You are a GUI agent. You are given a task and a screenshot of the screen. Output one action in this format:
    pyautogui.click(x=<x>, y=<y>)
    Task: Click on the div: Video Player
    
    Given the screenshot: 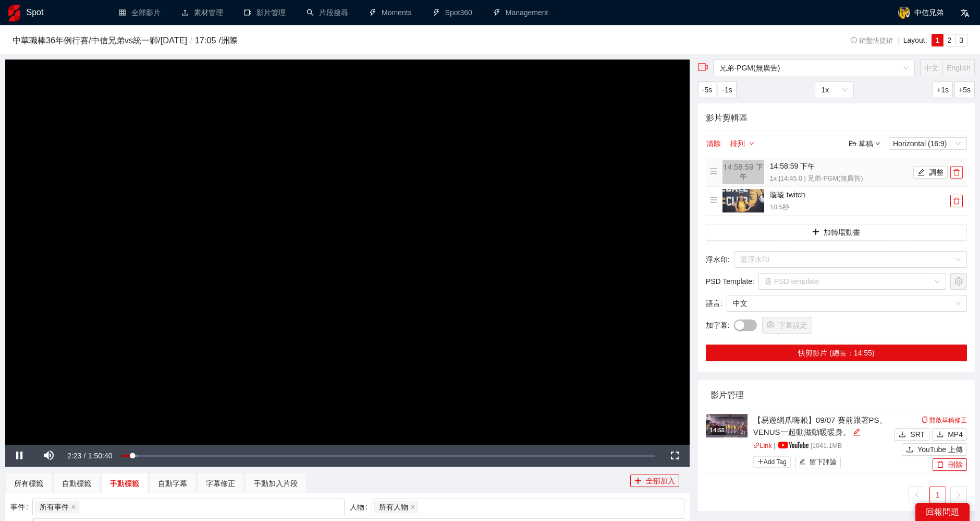 What is the action you would take?
    pyautogui.click(x=348, y=252)
    